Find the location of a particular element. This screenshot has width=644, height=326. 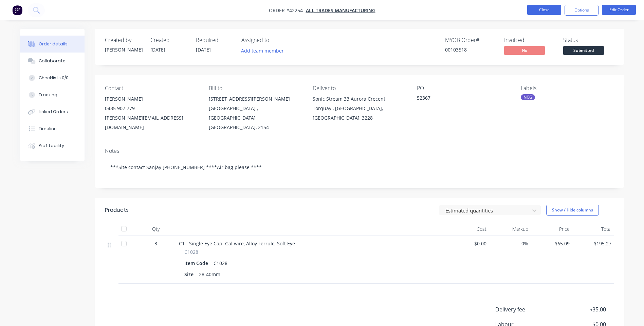

div: Deliver to is located at coordinates (359, 88).